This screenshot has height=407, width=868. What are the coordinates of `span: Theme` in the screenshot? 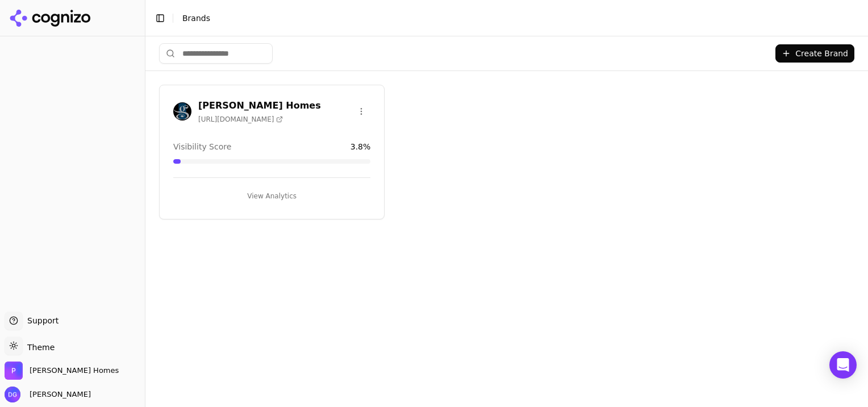 It's located at (39, 347).